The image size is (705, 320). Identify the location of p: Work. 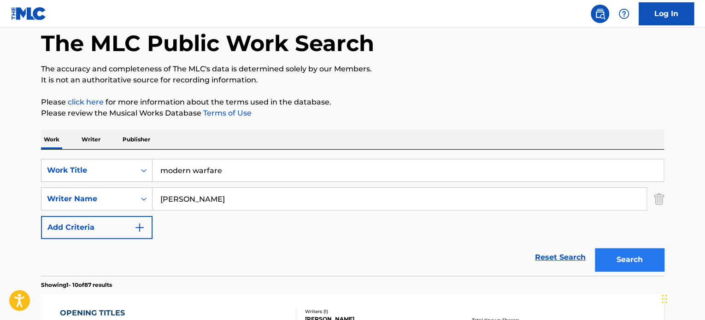
(52, 140).